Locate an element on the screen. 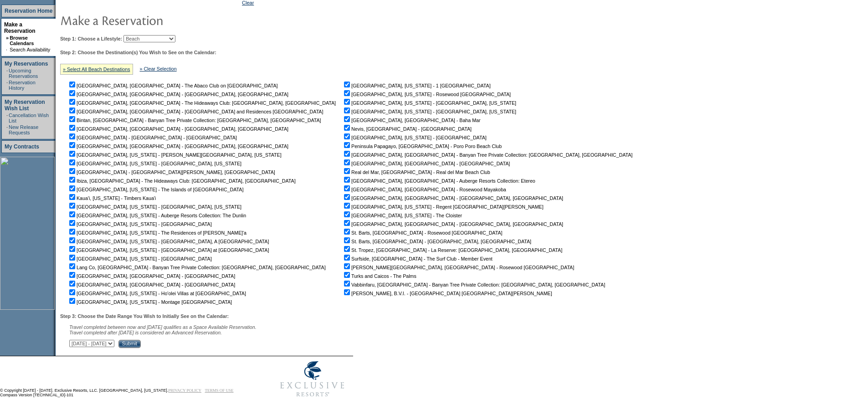 The image size is (868, 415). b: Step 2: Choose the Destination(s) You Wish to See on the Calendar: is located at coordinates (138, 53).